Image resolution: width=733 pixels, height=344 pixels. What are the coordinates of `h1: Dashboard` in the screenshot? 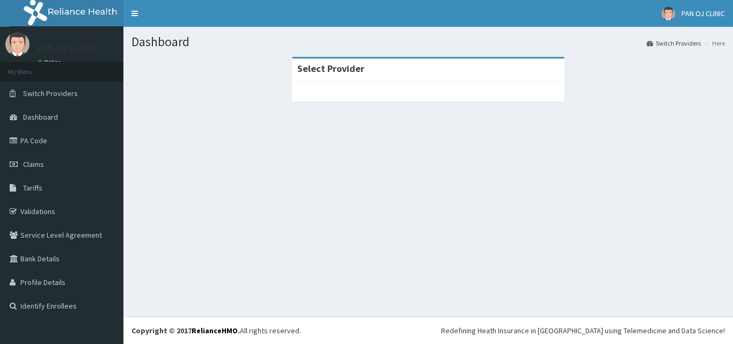 It's located at (428, 42).